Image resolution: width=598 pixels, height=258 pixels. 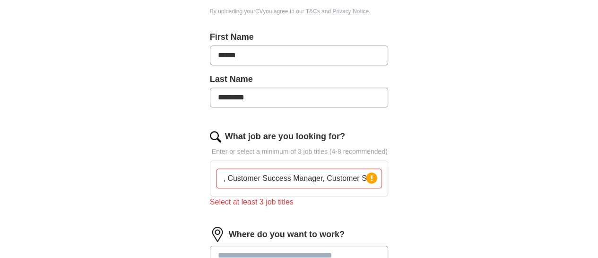 What do you see at coordinates (299, 11) in the screenshot?
I see `div: By uploading your CV you agree to our and .` at bounding box center [299, 11].